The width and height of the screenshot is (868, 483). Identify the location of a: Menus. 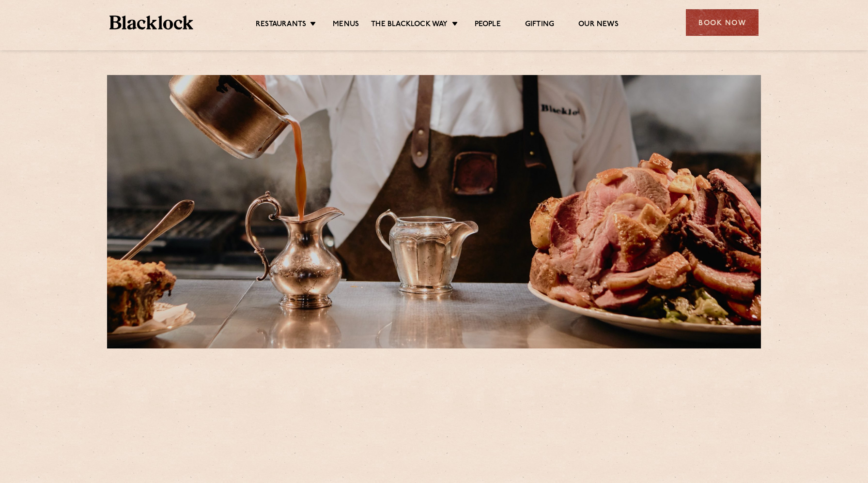
(346, 25).